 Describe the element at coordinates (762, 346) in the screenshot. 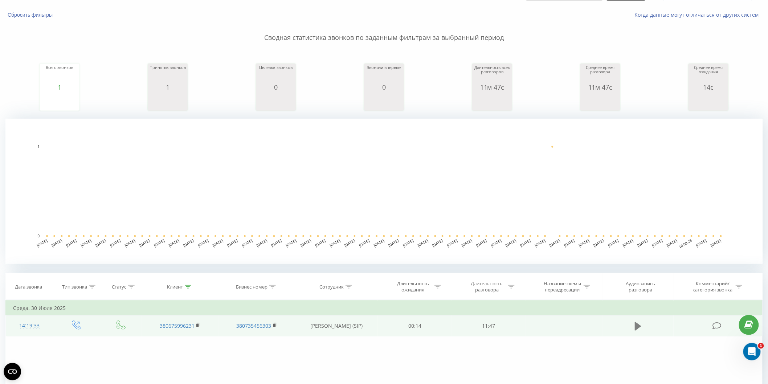

I see `span: 1` at that location.